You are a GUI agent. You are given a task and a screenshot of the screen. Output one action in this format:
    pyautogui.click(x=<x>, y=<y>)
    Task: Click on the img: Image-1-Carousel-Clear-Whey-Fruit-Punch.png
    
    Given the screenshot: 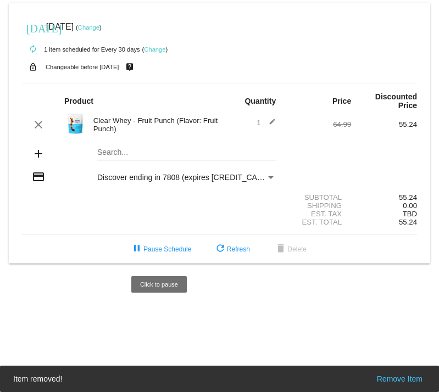 What is the action you would take?
    pyautogui.click(x=75, y=124)
    